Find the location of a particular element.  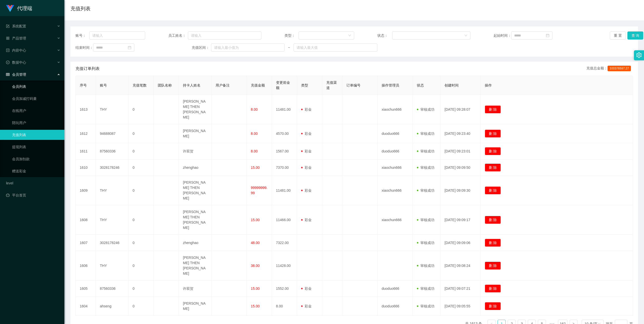

td: 7322.00 is located at coordinates (285, 243).